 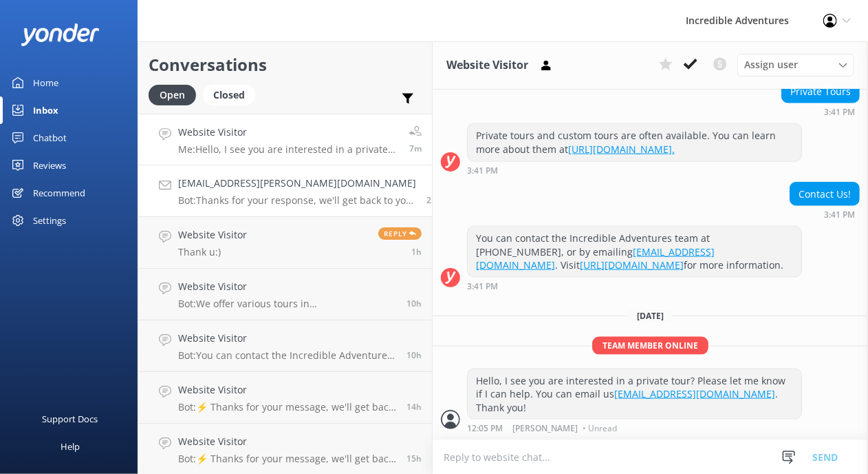 I want to click on span: Sep 30 2025 01:29am (UTC -07:00) America/Los_Angeles, so click(x=414, y=303).